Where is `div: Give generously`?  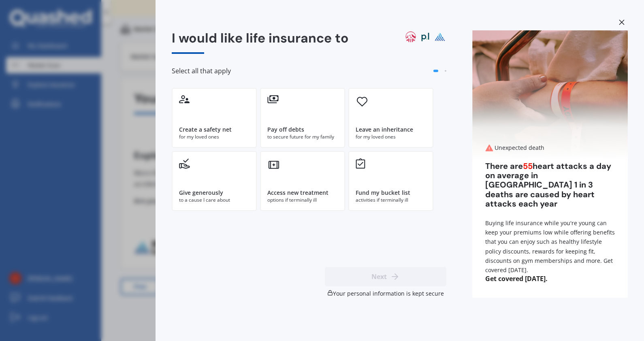 div: Give generously is located at coordinates (201, 193).